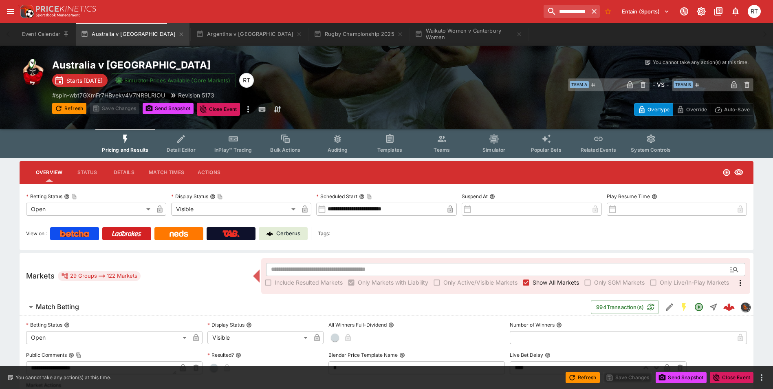 This screenshot has width=773, height=389. What do you see at coordinates (40, 275) in the screenshot?
I see `h5: Markets` at bounding box center [40, 275].